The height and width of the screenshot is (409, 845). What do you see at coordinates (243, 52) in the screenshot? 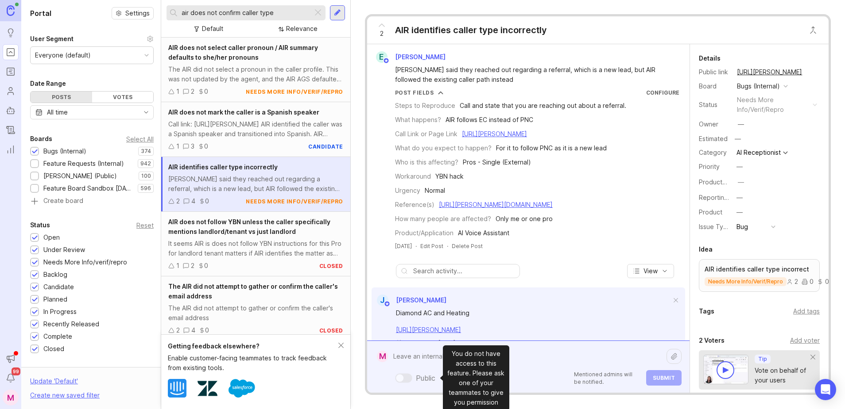
I see `span: AIR does not select caller pronoun / AIR summary defaults to she/her pronouns` at bounding box center [243, 52].